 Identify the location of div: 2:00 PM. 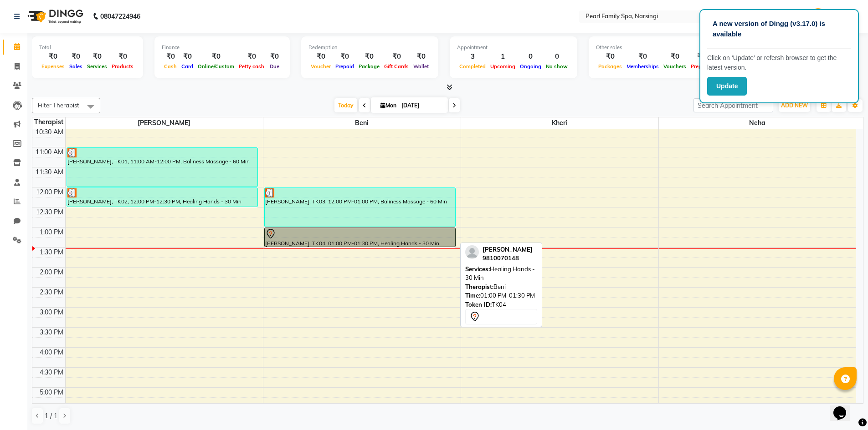
(52, 272).